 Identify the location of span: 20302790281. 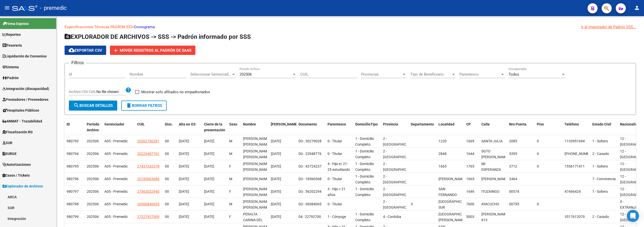
(149, 141).